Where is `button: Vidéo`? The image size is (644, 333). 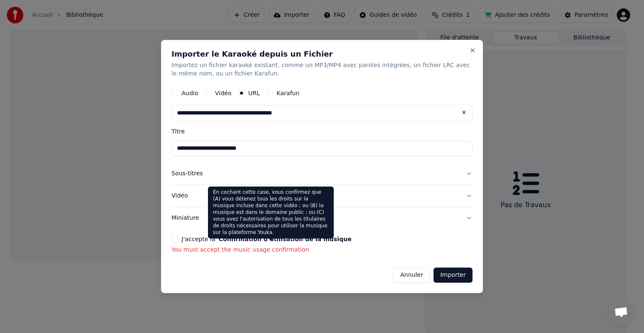 button: Vidéo is located at coordinates (322, 196).